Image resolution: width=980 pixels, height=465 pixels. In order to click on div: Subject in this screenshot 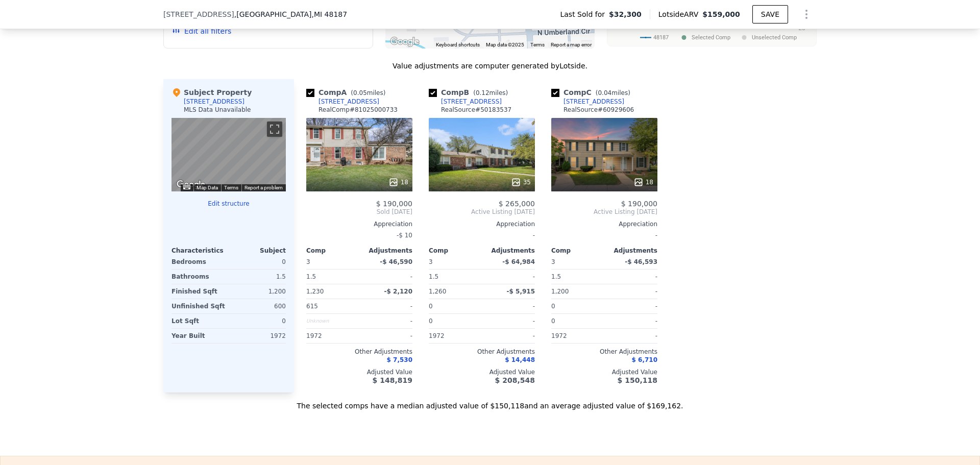, I will do `click(257, 250)`.